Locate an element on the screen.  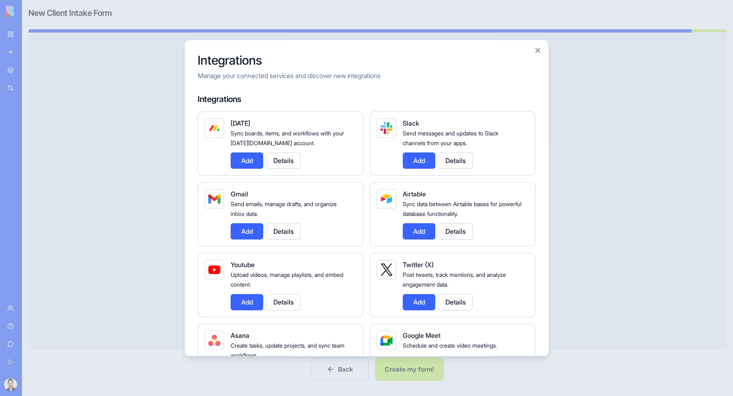
span: Twitter (X) is located at coordinates (418, 265).